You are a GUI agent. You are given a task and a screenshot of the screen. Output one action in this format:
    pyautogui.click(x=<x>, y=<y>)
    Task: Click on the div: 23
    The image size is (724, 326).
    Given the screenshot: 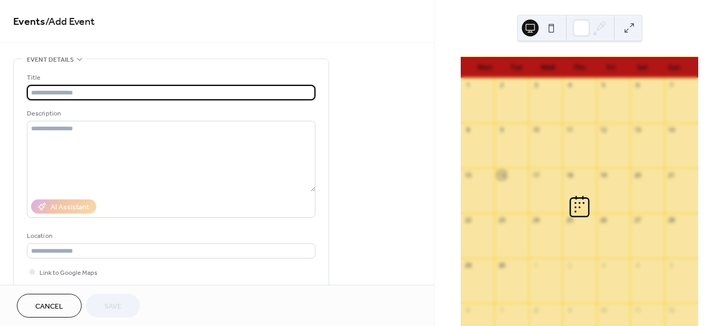 What is the action you would take?
    pyautogui.click(x=501, y=220)
    